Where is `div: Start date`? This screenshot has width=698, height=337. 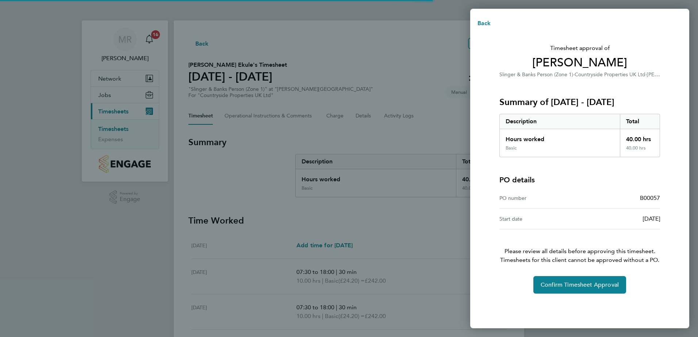
div: Start date is located at coordinates (540, 219).